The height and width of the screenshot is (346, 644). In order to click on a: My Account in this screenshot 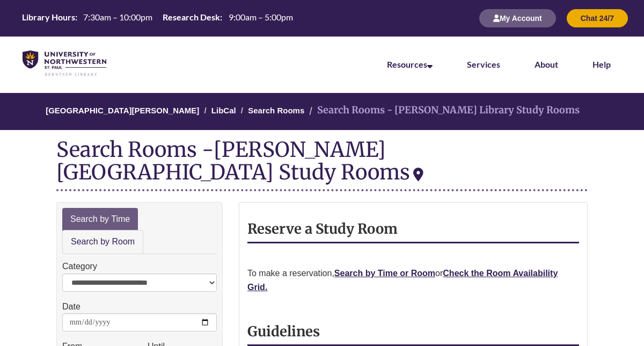, I will do `click(518, 18)`.